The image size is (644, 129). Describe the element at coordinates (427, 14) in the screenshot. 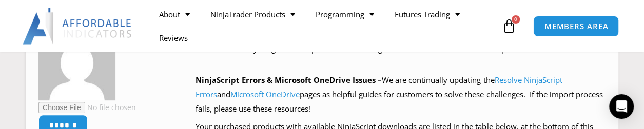

I see `a: Futures Trading` at that location.